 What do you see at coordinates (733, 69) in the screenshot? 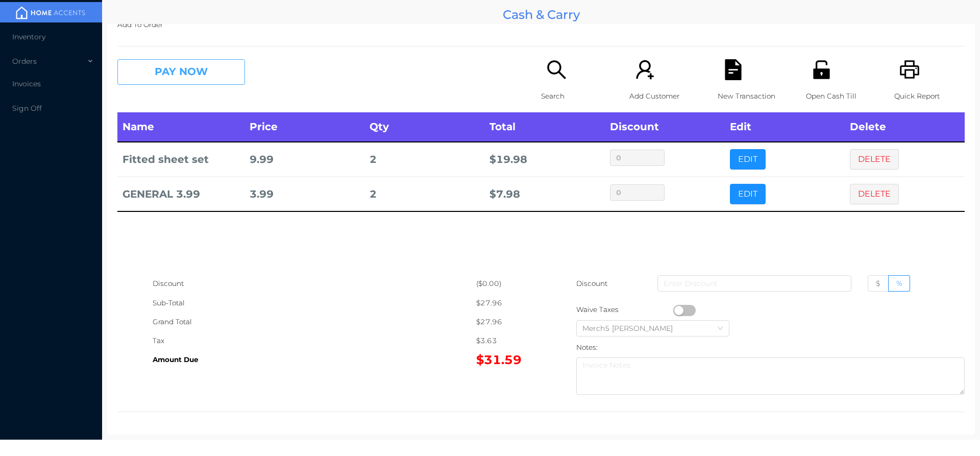
I see `i: icon: file-text` at bounding box center [733, 69].